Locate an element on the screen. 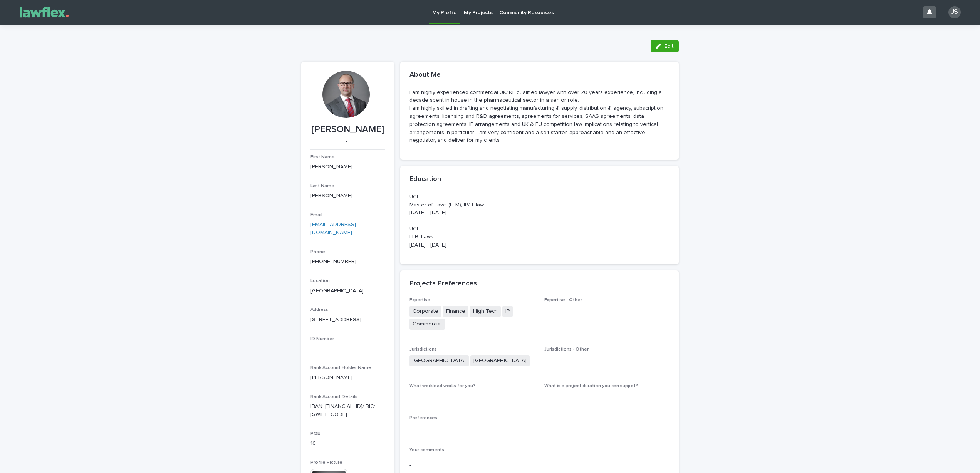  span: Preferences is located at coordinates (423, 418).